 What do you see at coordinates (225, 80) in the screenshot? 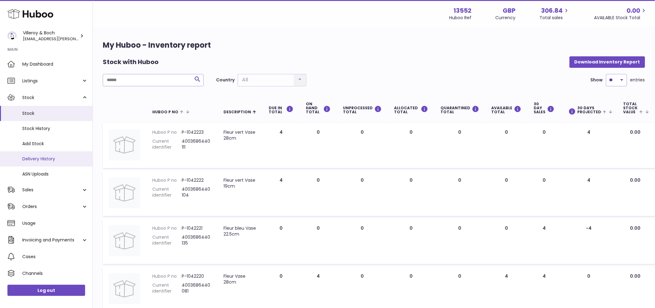
I see `label: Country` at bounding box center [225, 80].